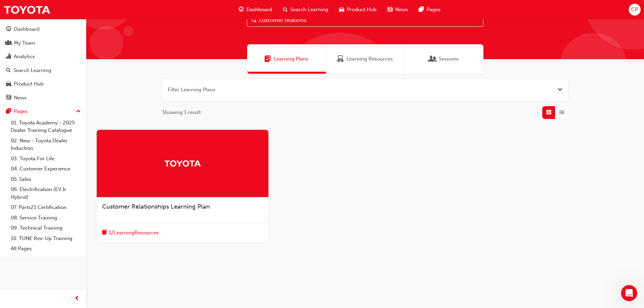 This screenshot has height=308, width=644. What do you see at coordinates (8, 57) in the screenshot?
I see `span: chart-icon` at bounding box center [8, 57].